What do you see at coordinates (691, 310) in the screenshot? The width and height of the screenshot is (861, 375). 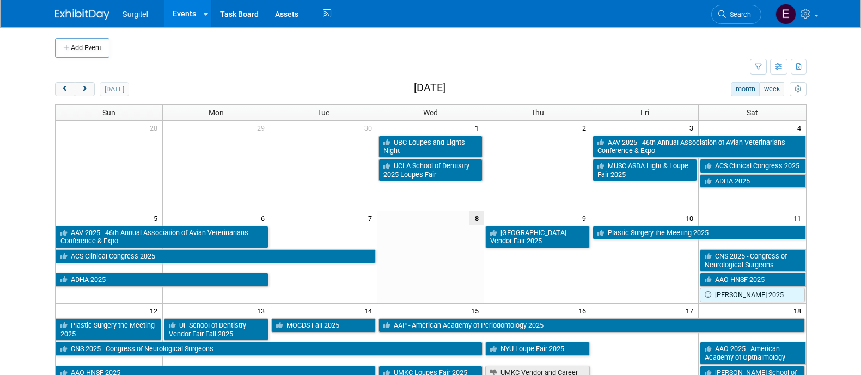 I see `span: 17` at bounding box center [691, 310].